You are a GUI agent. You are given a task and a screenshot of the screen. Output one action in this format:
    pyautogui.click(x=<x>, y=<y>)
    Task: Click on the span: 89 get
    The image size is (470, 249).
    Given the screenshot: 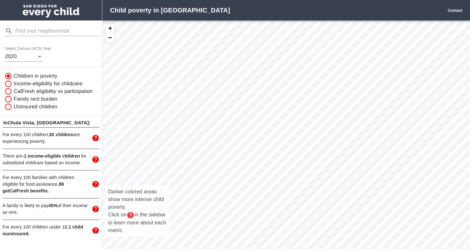 What is the action you would take?
    pyautogui.click(x=33, y=187)
    